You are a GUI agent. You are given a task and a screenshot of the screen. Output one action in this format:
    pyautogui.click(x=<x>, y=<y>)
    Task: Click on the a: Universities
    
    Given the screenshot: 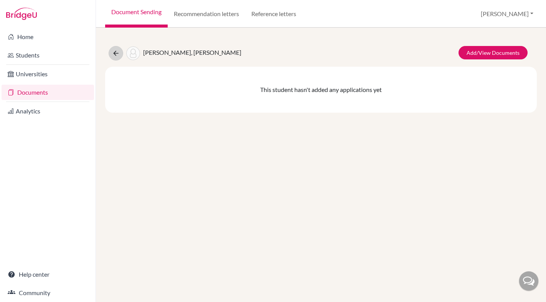 What is the action you would take?
    pyautogui.click(x=48, y=74)
    